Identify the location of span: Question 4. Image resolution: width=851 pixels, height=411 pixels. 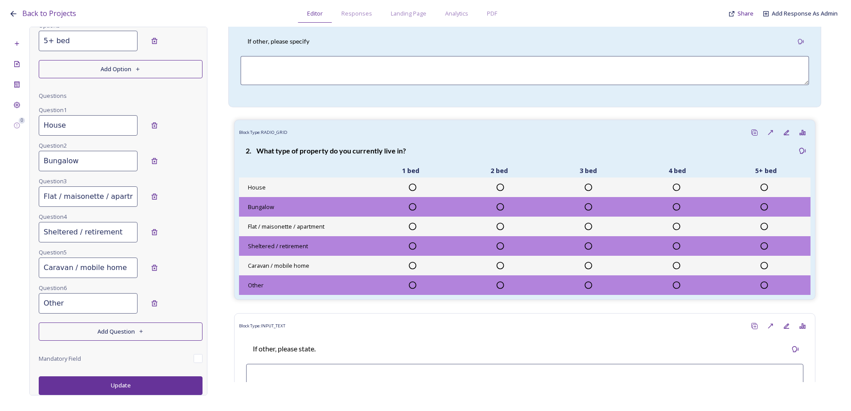
(53, 217).